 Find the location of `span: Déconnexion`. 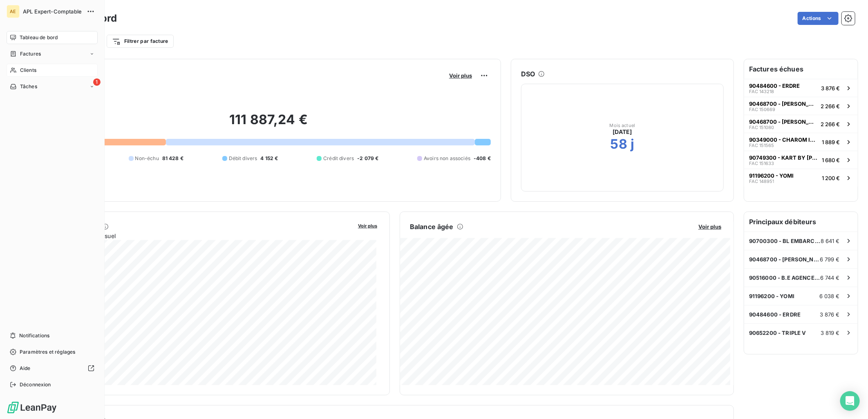

span: Déconnexion is located at coordinates (35, 385).